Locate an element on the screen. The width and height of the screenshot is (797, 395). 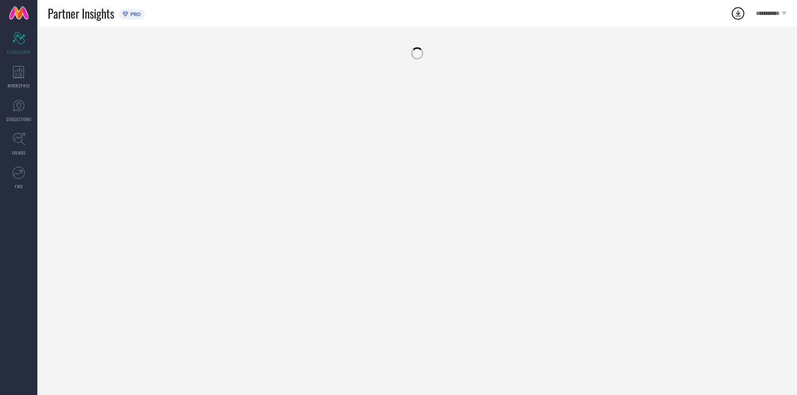
span: SUGGESTIONS is located at coordinates (19, 119).